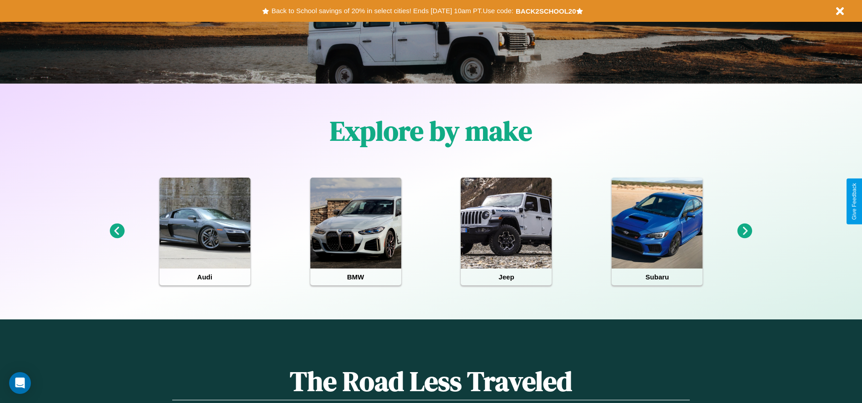 The height and width of the screenshot is (403, 862). Describe the element at coordinates (431, 131) in the screenshot. I see `h1: Explore by make` at that location.